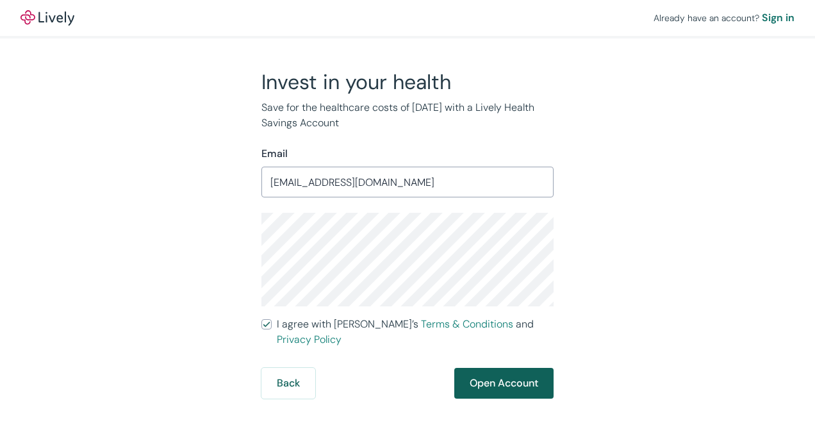  I want to click on a: LivelyLively, so click(47, 18).